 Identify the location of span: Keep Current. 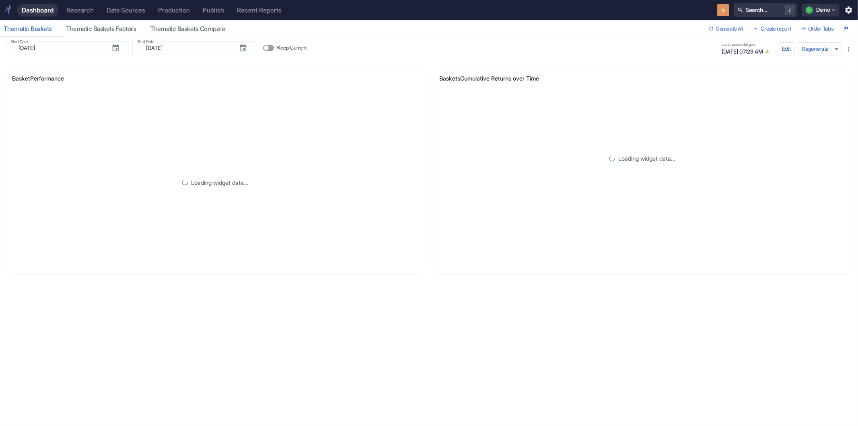
(292, 48).